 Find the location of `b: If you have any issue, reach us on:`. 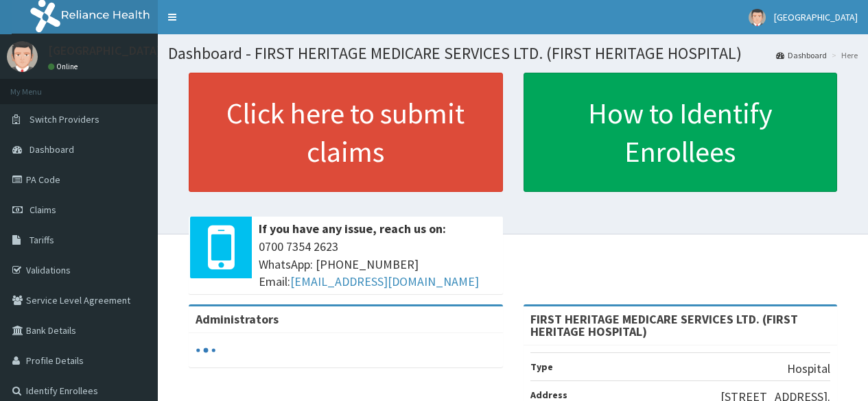

b: If you have any issue, reach us on: is located at coordinates (352, 228).